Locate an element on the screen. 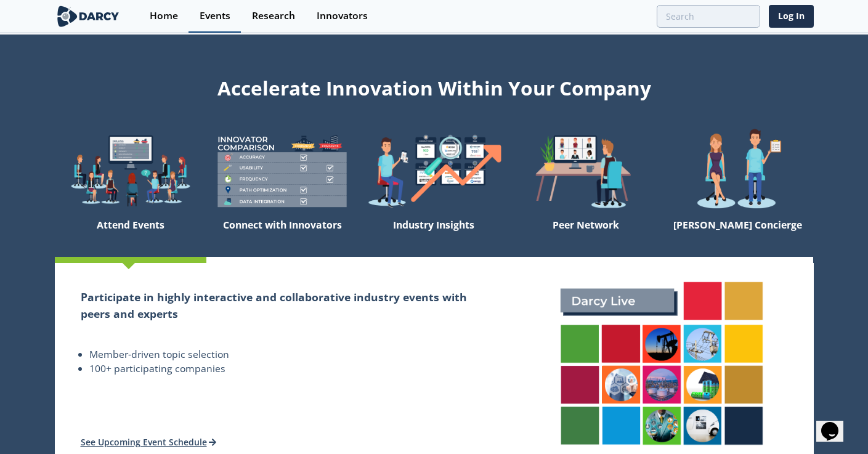 The image size is (868, 454). div: Research is located at coordinates (274, 16).